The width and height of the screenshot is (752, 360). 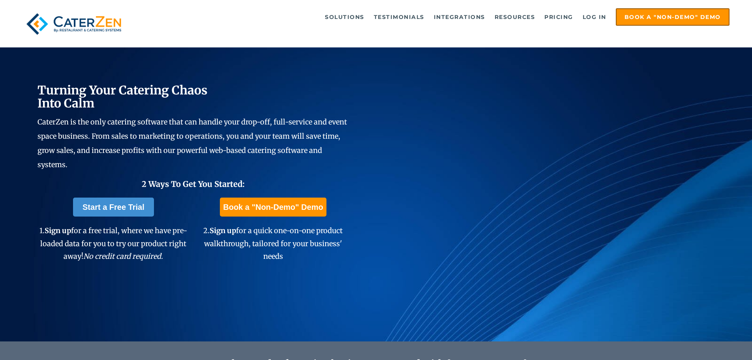 I want to click on a: Testimonials, so click(x=399, y=17).